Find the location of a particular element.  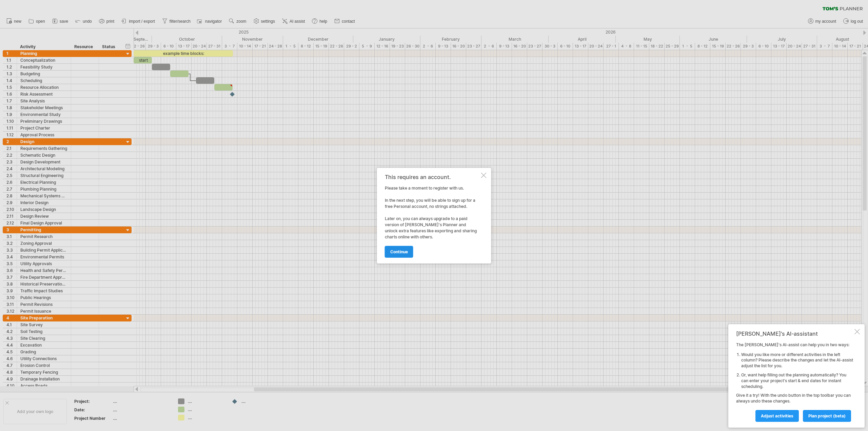

li: Or, want help filling out the planning automatically? You can enter your project's start & end da... is located at coordinates (798, 381).